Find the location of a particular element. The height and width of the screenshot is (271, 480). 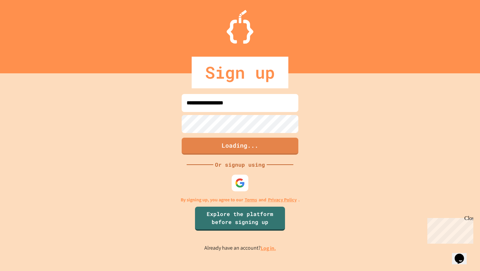

a: Privacy Policy is located at coordinates (282, 199).